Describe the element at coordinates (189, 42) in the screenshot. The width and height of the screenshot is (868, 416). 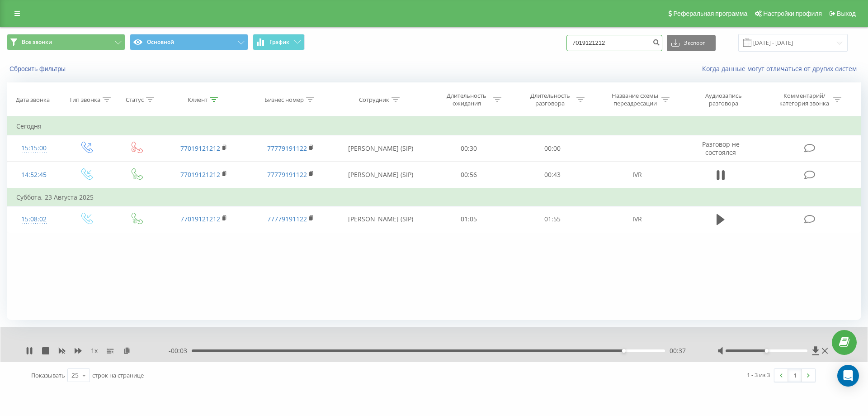
I see `button: Основной` at that location.